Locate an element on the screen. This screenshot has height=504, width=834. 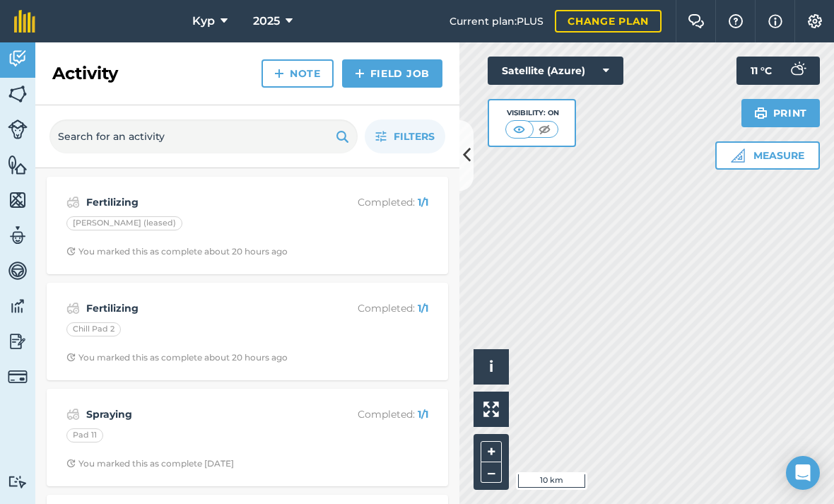
span: Filters is located at coordinates (414, 136).